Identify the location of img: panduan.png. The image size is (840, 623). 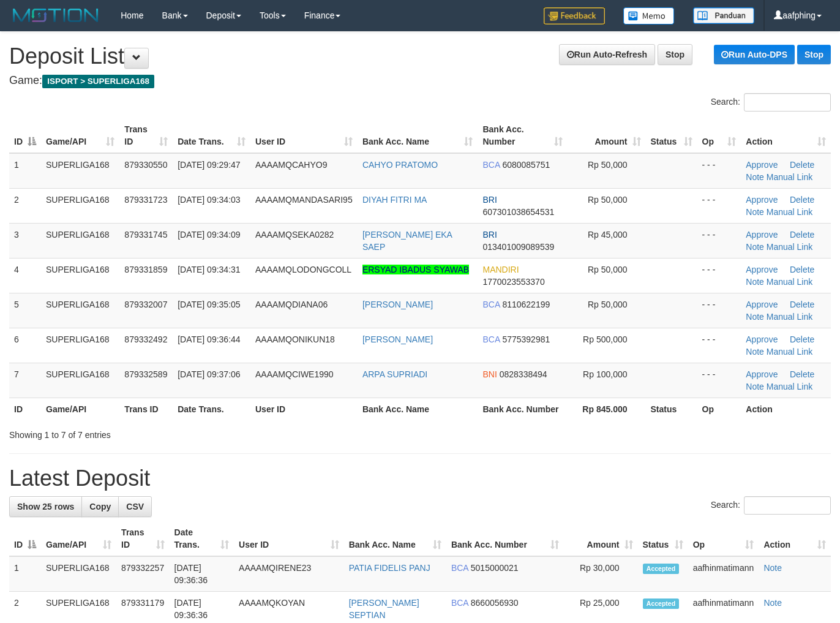
(724, 15).